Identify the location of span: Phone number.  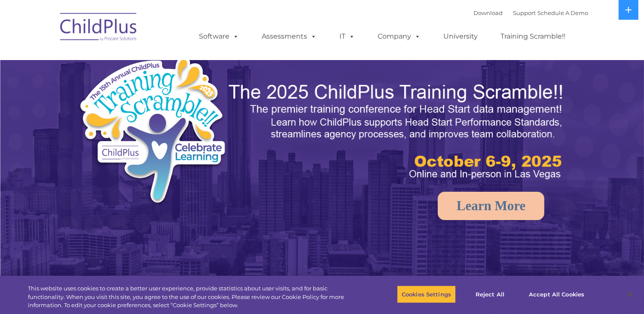
(137, 95).